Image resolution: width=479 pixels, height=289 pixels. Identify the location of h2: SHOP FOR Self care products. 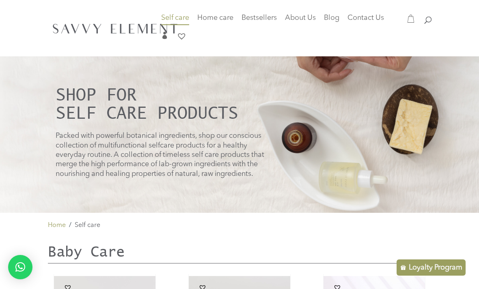
(164, 106).